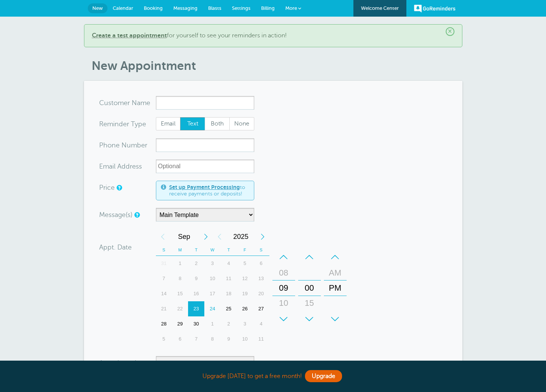 The width and height of the screenshot is (546, 392). Describe the element at coordinates (310, 288) in the screenshot. I see `div: 00` at that location.